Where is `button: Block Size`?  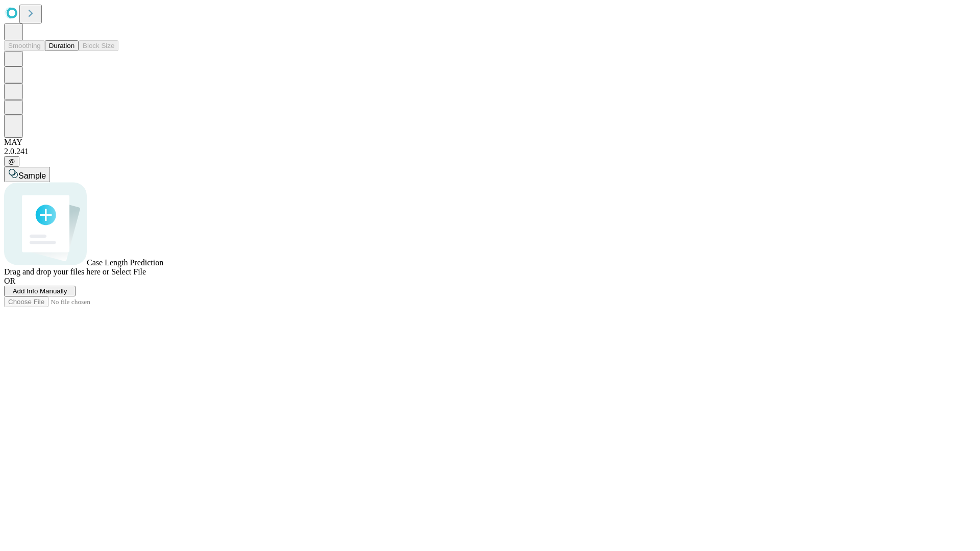
button: Block Size is located at coordinates (98, 45).